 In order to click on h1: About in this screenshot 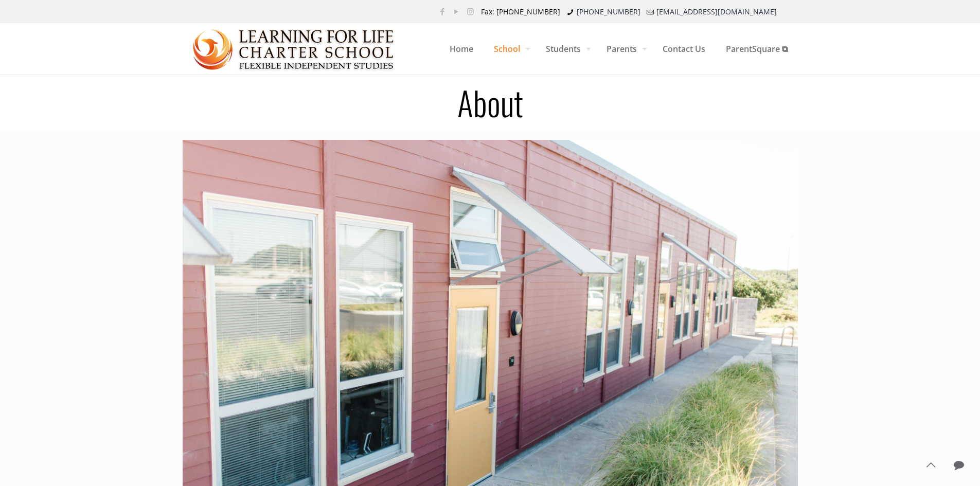, I will do `click(490, 102)`.